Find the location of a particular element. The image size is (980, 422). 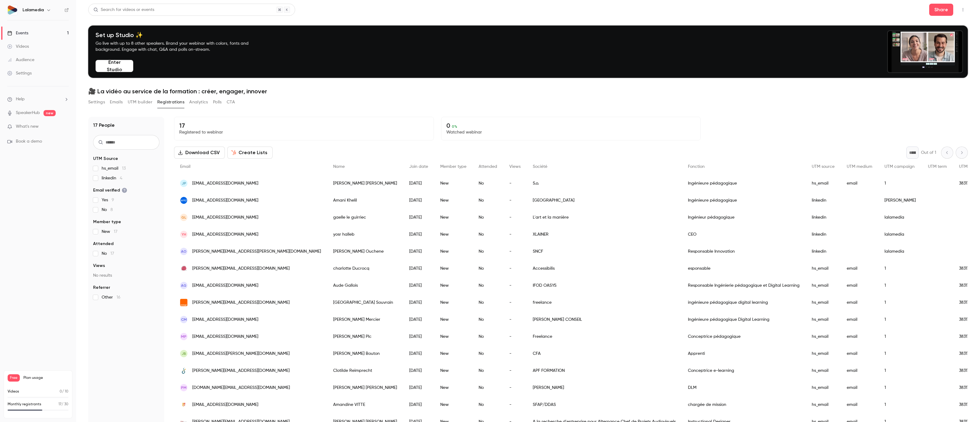

div: ingénieure pédagogique digital learning is located at coordinates (743, 302).